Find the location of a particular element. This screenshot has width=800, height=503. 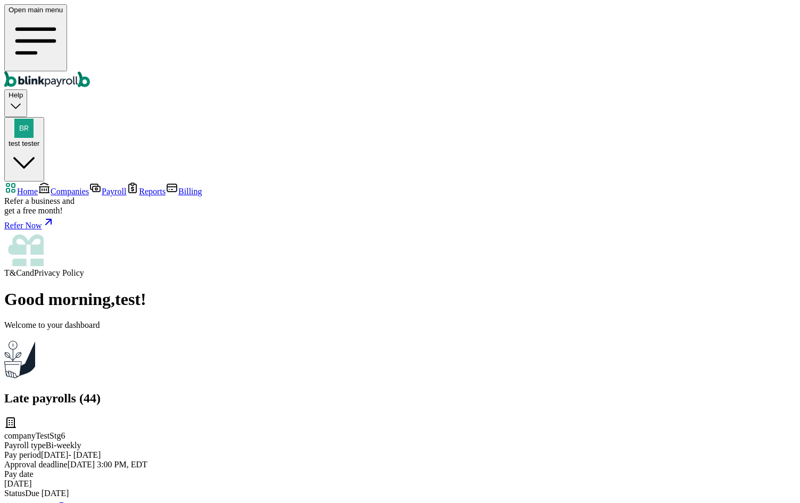

span: Approval deadline is located at coordinates (36, 464).